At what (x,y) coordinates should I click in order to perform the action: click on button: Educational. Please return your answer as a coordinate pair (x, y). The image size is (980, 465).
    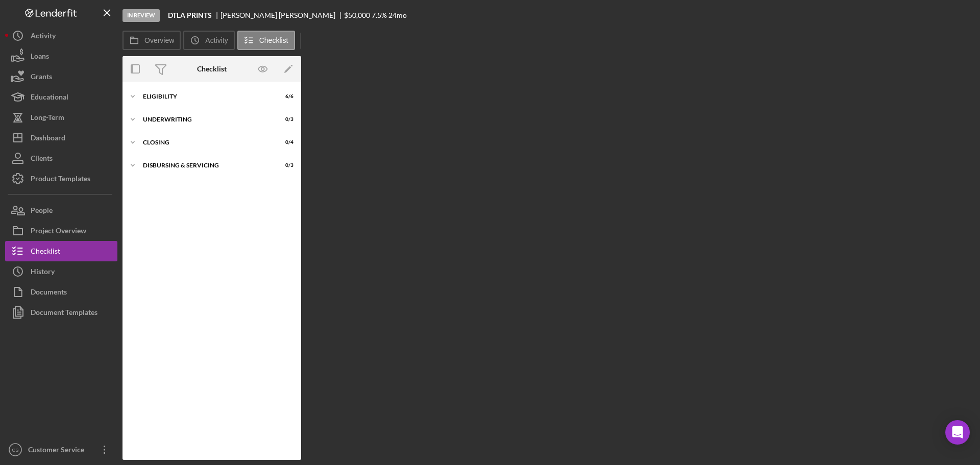
    Looking at the image, I should click on (61, 97).